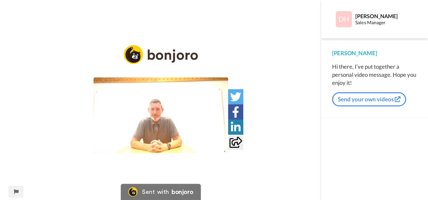 The height and width of the screenshot is (200, 428). What do you see at coordinates (386, 23) in the screenshot?
I see `div: Sales Manager` at bounding box center [386, 23].